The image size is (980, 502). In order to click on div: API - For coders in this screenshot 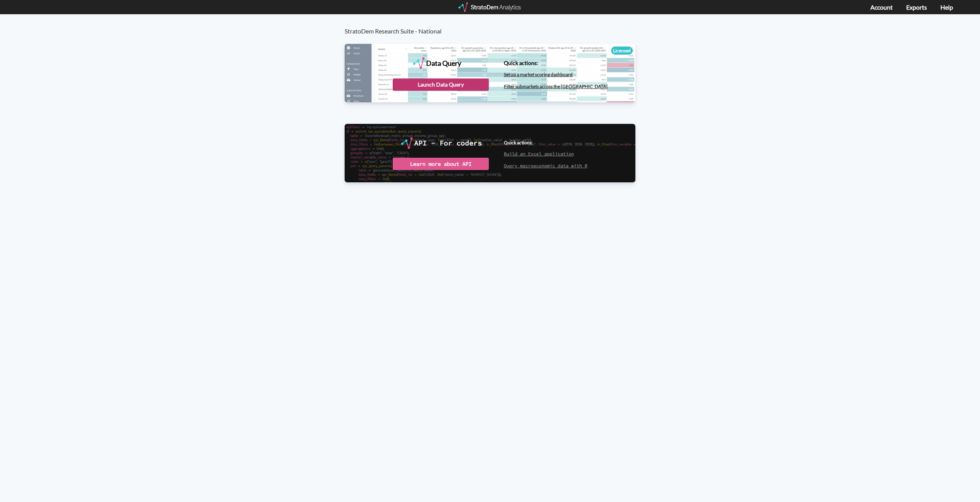, I will do `click(448, 143)`.